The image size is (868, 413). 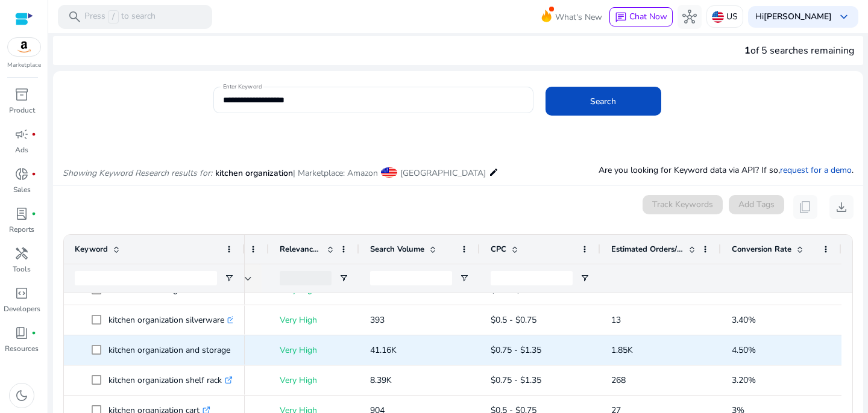 What do you see at coordinates (175, 350) in the screenshot?
I see `p: kitchen organization and storage` at bounding box center [175, 350].